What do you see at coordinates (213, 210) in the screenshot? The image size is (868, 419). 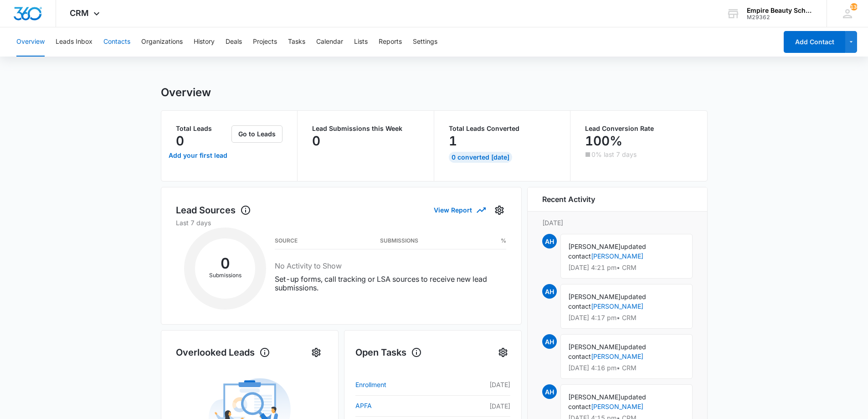 I see `h1: Lead Sources` at bounding box center [213, 210].